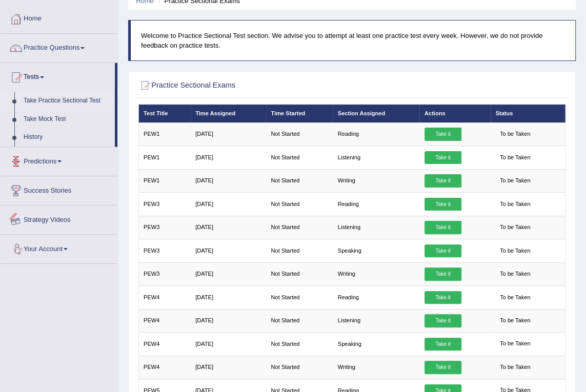  I want to click on h2: Practice Sectional Exams, so click(270, 86).